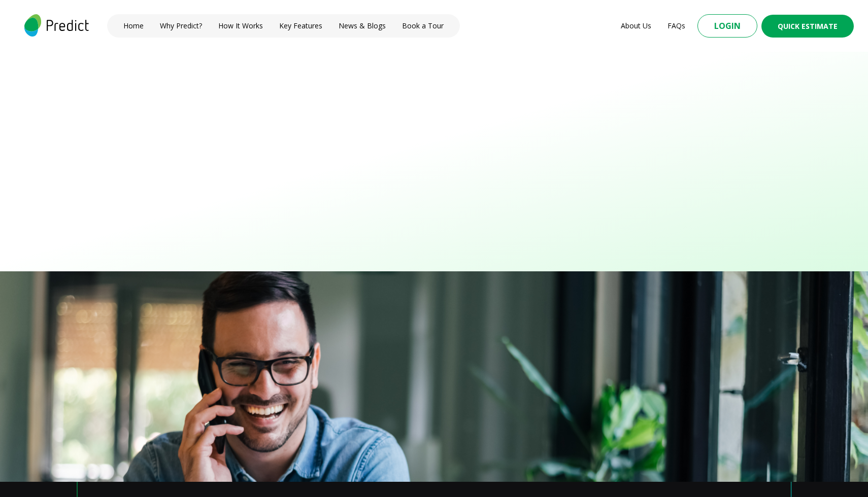 The width and height of the screenshot is (868, 497). I want to click on button: Quick Estimate, so click(807, 26).